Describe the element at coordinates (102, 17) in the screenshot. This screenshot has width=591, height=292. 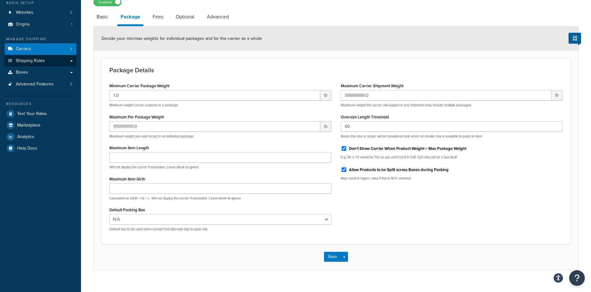
I see `a: Basic` at that location.